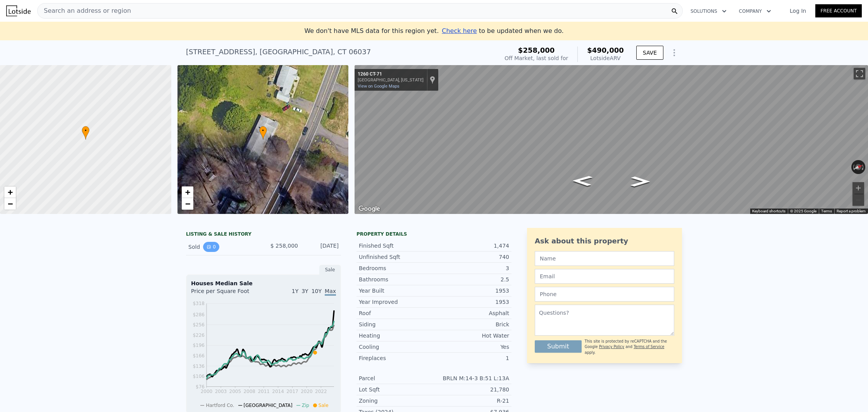  Describe the element at coordinates (391, 74) in the screenshot. I see `div: 1260 CT-71` at that location.